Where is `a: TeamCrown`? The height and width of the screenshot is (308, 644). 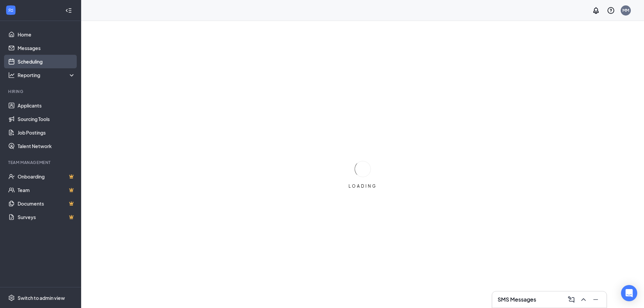 a: TeamCrown is located at coordinates (46, 190).